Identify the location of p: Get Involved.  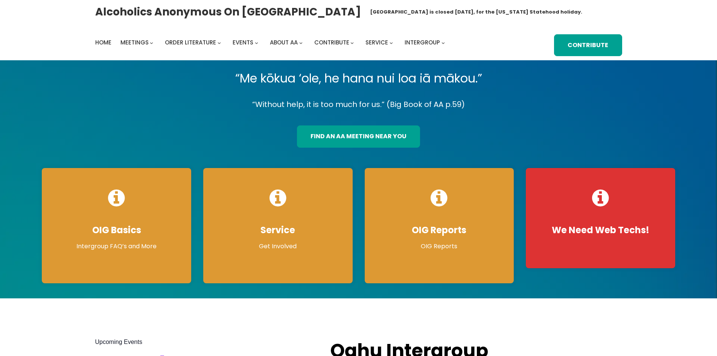
(278, 246).